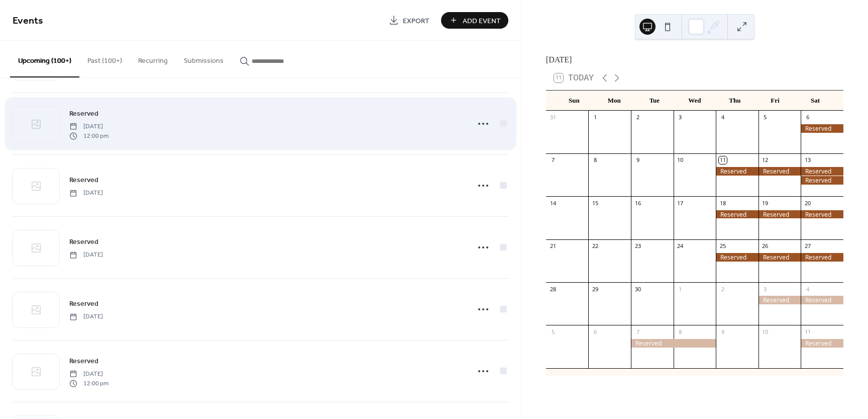 The width and height of the screenshot is (868, 419). I want to click on div: 24, so click(680, 246).